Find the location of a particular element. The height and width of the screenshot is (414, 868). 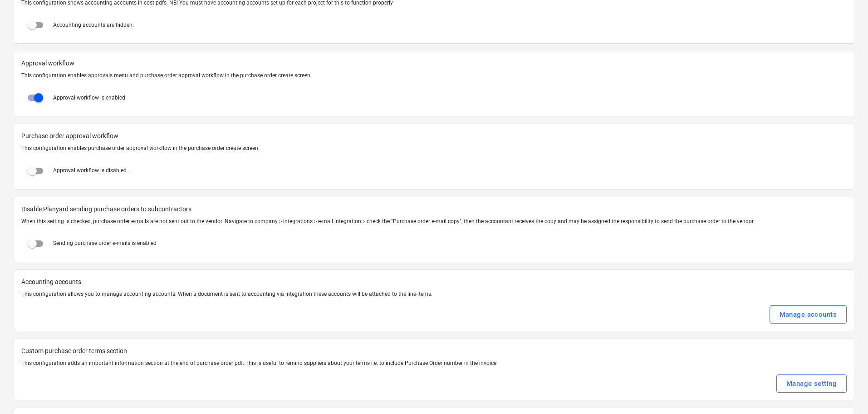

span: Purchase order approval workflow is located at coordinates (434, 135).